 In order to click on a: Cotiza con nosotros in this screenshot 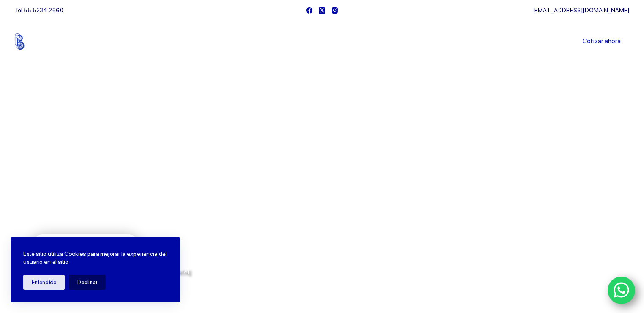, I will do `click(86, 246)`.